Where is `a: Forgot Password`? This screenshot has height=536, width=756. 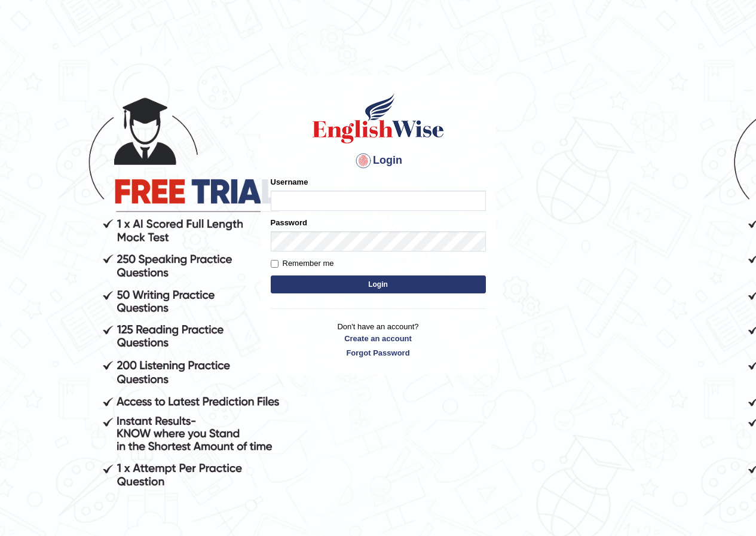
a: Forgot Password is located at coordinates (379, 353).